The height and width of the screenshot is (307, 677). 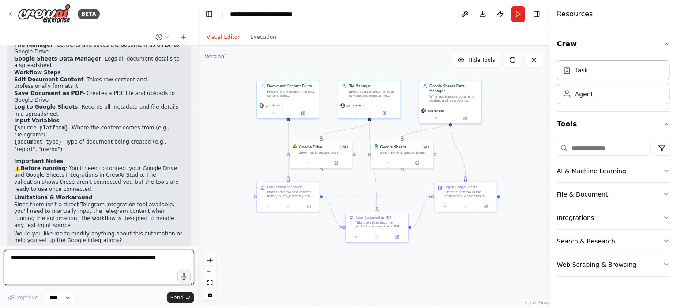 What do you see at coordinates (210, 260) in the screenshot?
I see `button: zoom in` at bounding box center [210, 260].